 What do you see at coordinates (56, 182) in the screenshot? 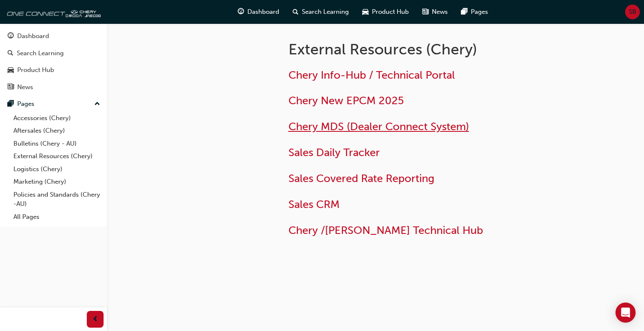
I see `a: Marketing (Chery)` at bounding box center [56, 182].